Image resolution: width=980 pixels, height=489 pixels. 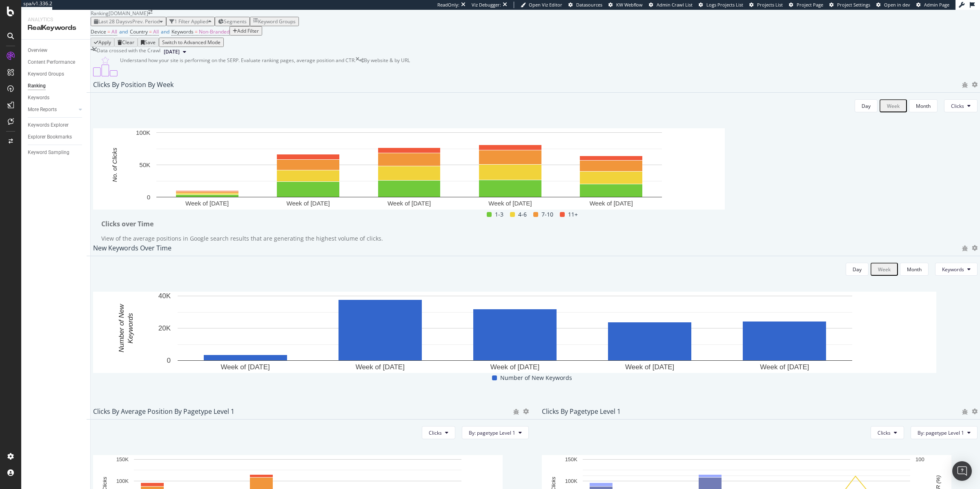 I want to click on div: Keywords Explorer, so click(x=48, y=125).